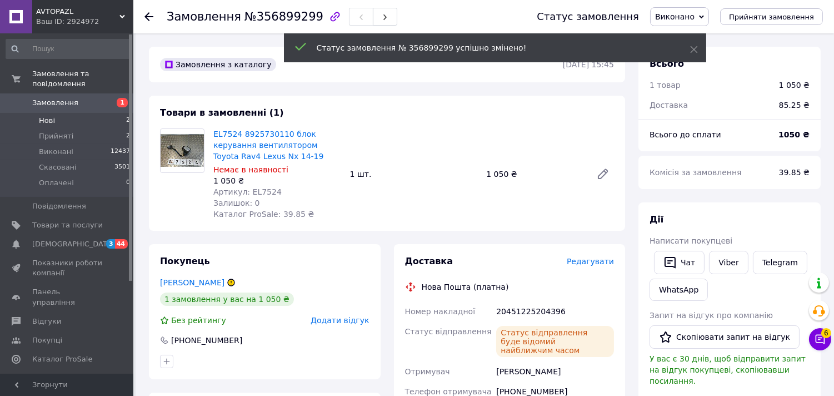 This screenshot has width=834, height=396. What do you see at coordinates (56, 183) in the screenshot?
I see `span: Оплачені` at bounding box center [56, 183].